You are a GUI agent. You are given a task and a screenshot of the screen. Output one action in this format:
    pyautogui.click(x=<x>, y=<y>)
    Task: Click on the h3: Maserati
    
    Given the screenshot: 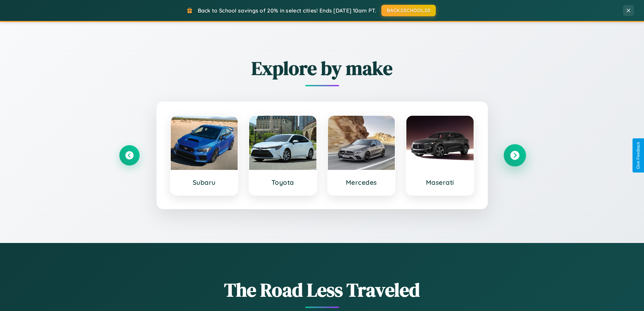 What is the action you would take?
    pyautogui.click(x=440, y=182)
    